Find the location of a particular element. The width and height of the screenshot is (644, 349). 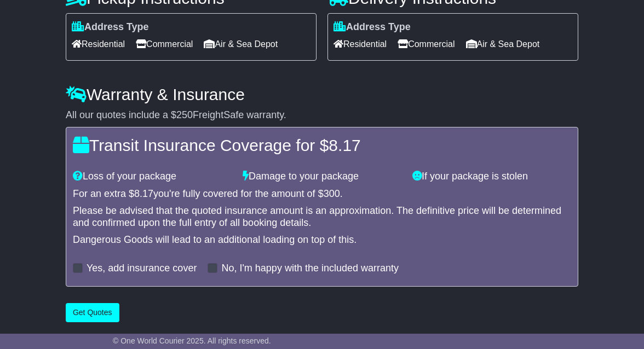

button: Get Quotes is located at coordinates (93, 313).